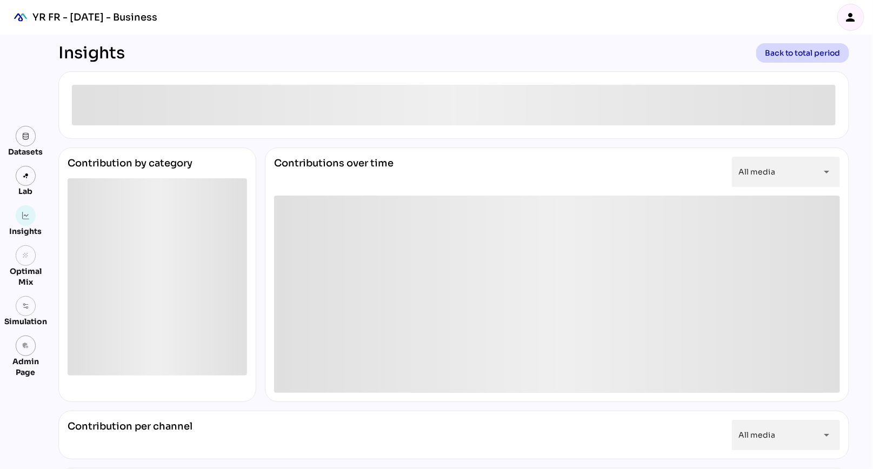 The image size is (873, 469). Describe the element at coordinates (26, 256) in the screenshot. I see `i: grain` at that location.